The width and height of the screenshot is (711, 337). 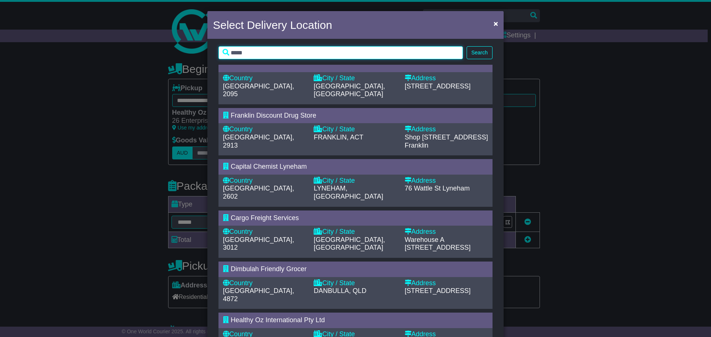 I want to click on button: Search, so click(x=479, y=53).